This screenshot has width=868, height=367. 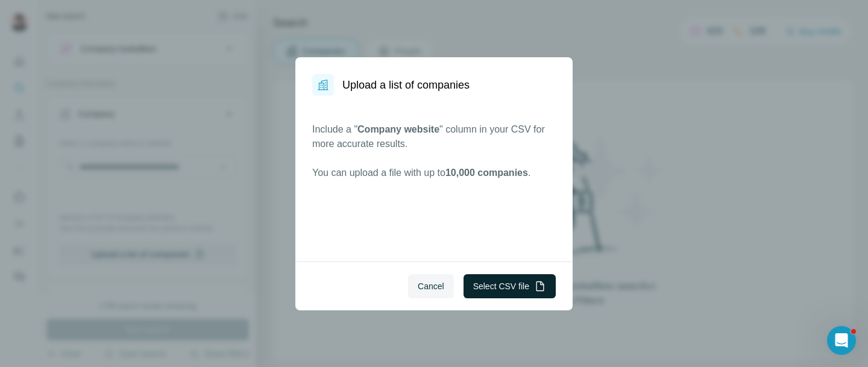 What do you see at coordinates (487, 172) in the screenshot?
I see `span: 10,000 companies` at bounding box center [487, 172].